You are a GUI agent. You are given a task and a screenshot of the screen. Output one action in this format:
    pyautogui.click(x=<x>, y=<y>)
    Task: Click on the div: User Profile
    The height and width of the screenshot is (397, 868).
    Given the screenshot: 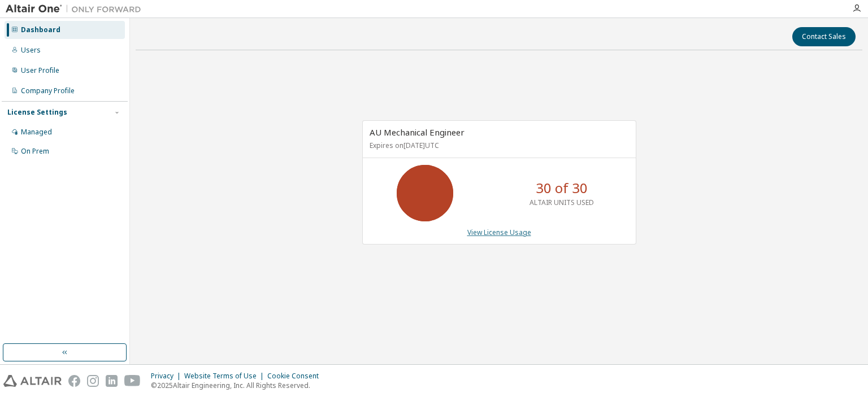 What is the action you would take?
    pyautogui.click(x=40, y=70)
    